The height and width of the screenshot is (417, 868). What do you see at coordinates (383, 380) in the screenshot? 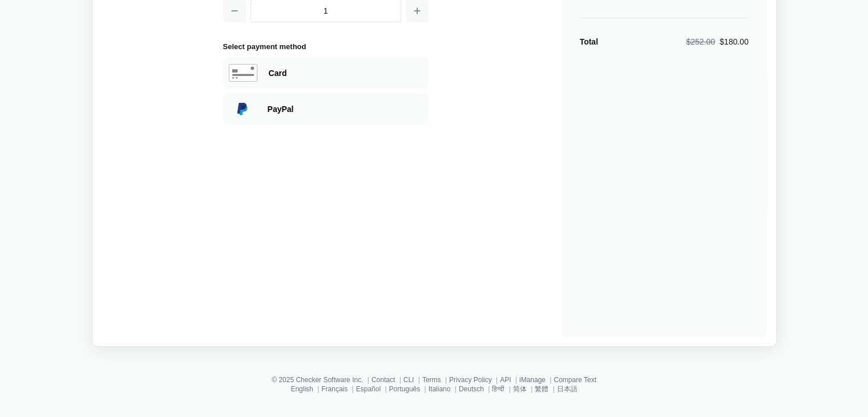
I see `a: Contact` at bounding box center [383, 380].